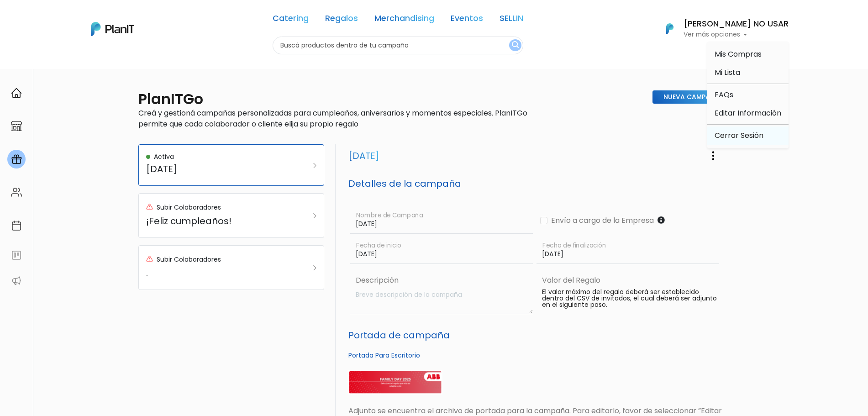 This screenshot has width=868, height=416. What do you see at coordinates (17, 159) in the screenshot?
I see `img: campaigns-02234683943229c281be62815700db0a1741e53638e28bf9629b52c665b00959.svg` at bounding box center [17, 159].